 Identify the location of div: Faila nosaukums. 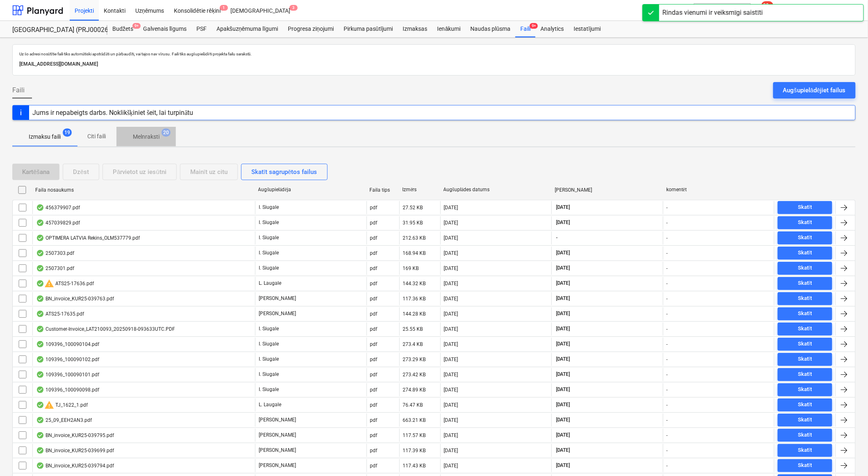
(144, 190).